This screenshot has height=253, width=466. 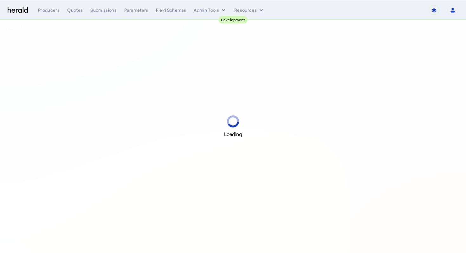 What do you see at coordinates (103, 10) in the screenshot?
I see `div: Submissions` at bounding box center [103, 10].